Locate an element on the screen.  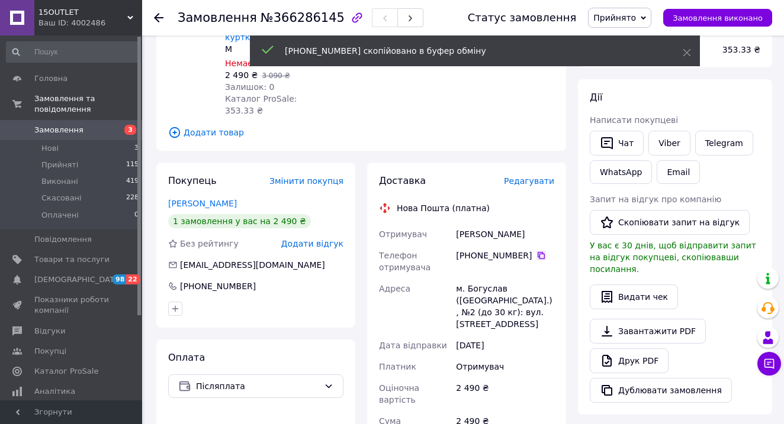
span: Замовлення виконано is located at coordinates (717, 18).